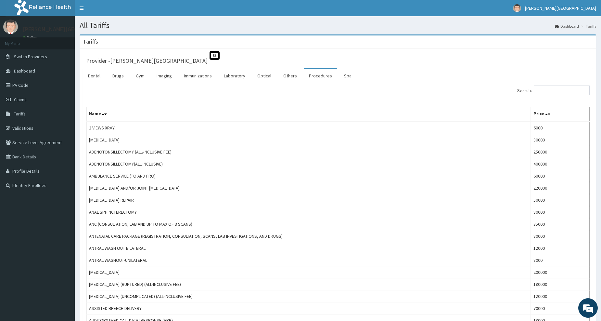  Describe the element at coordinates (560, 284) in the screenshot. I see `td: 180000` at that location.